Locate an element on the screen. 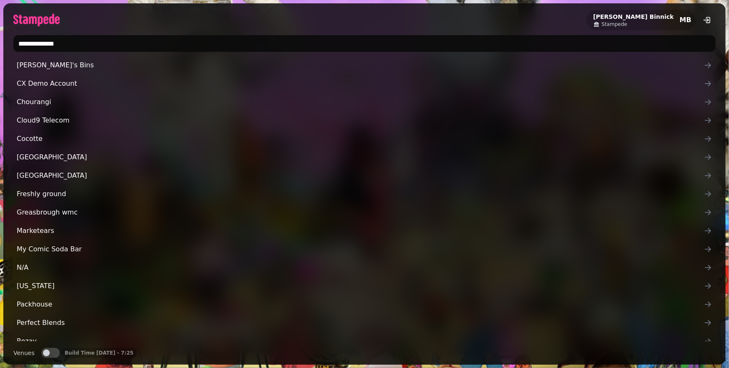 This screenshot has height=368, width=729. a: Rozay is located at coordinates (364, 341).